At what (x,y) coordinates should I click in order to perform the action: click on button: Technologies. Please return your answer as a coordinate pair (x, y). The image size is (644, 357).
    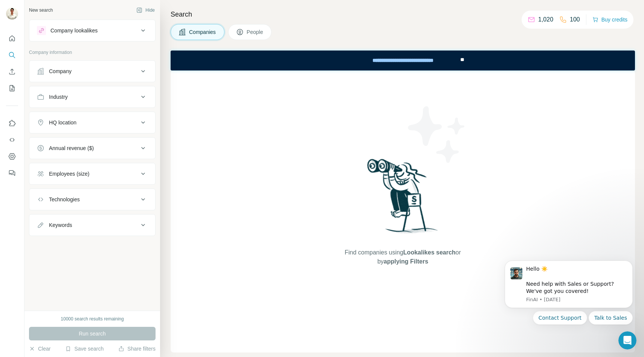
    Looking at the image, I should click on (92, 199).